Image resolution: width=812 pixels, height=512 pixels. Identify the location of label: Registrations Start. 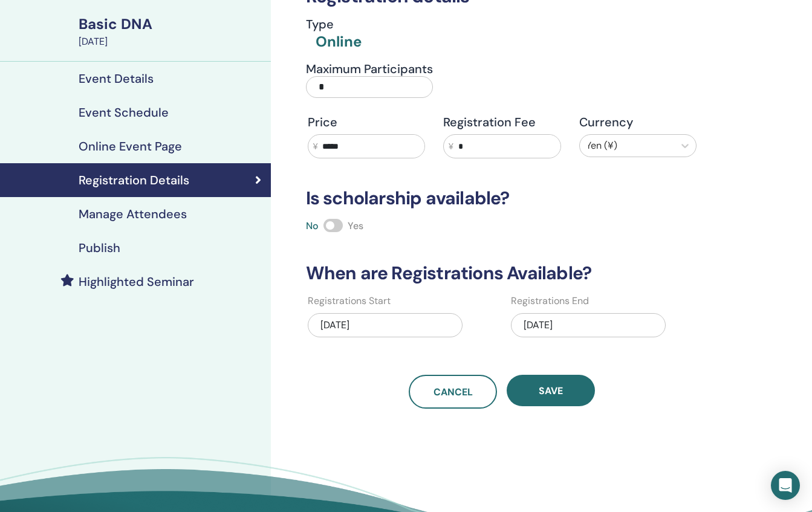
(349, 301).